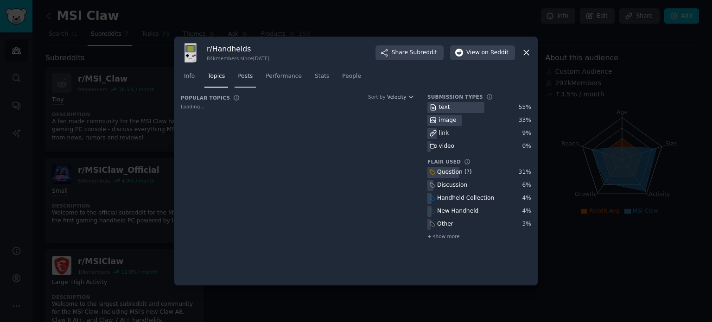  What do you see at coordinates (298, 107) in the screenshot?
I see `div: Loading...` at bounding box center [298, 107].